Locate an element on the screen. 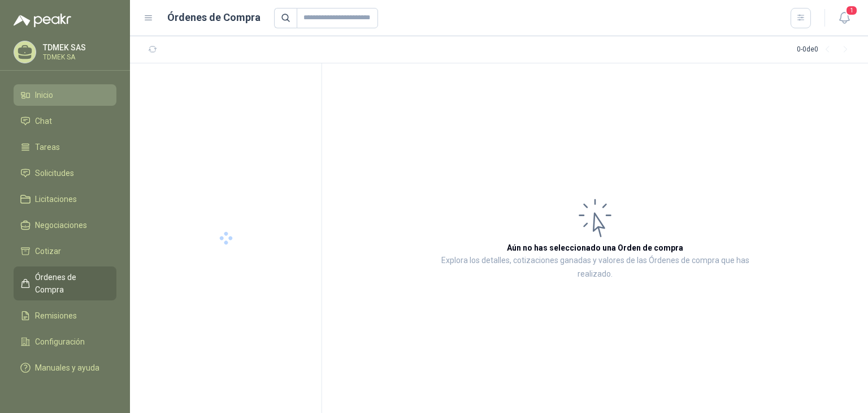  img: Logo peakr is located at coordinates (42, 21).